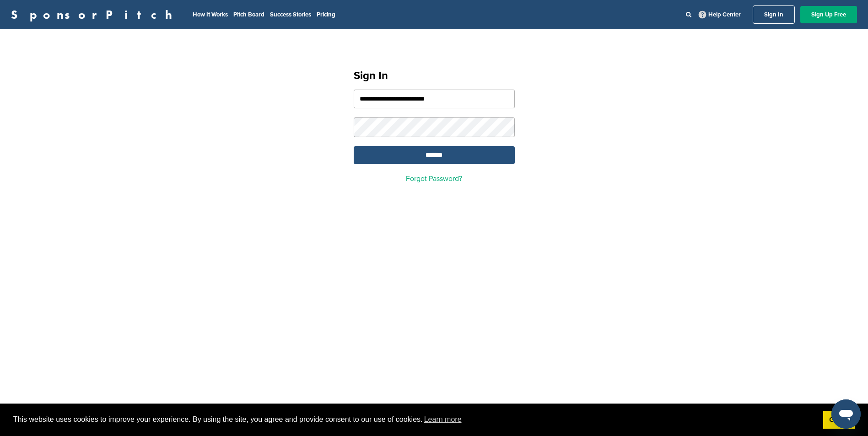 This screenshot has height=436, width=868. What do you see at coordinates (210, 14) in the screenshot?
I see `a: How It Works` at bounding box center [210, 14].